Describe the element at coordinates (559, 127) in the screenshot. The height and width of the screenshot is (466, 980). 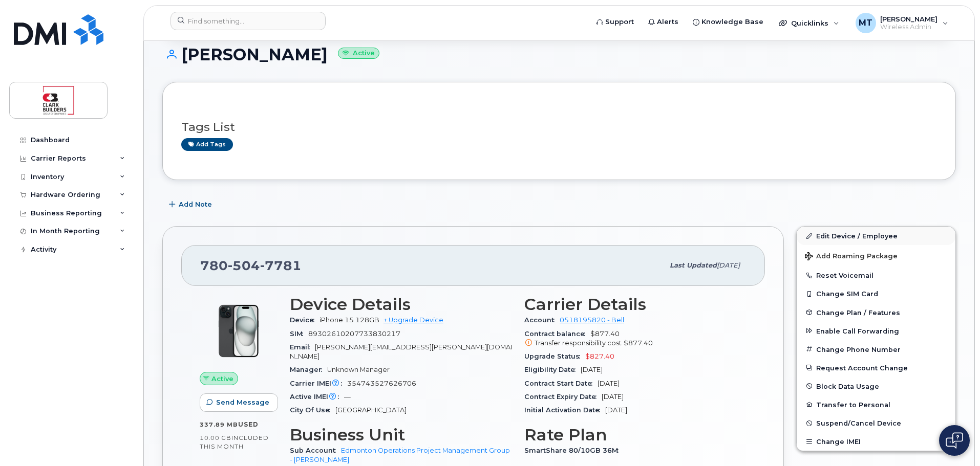
I see `h3: Tags List` at that location.